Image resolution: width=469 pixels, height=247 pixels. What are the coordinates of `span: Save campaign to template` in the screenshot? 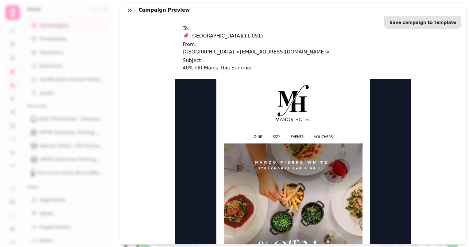 It's located at (423, 22).